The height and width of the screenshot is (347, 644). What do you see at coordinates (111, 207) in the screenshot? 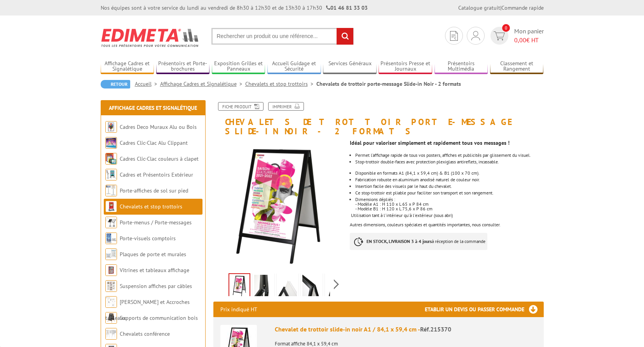
I see `img: Chevalets et stop trottoirs` at bounding box center [111, 207].